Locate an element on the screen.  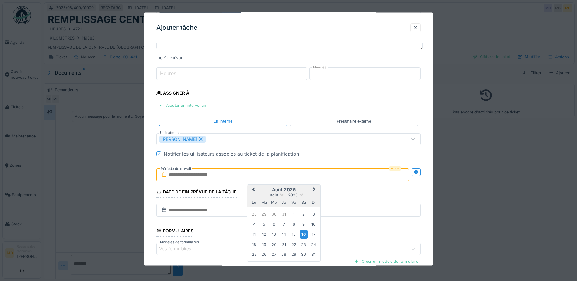
div: Choose mercredi 20 août 2025 is located at coordinates (274, 244).